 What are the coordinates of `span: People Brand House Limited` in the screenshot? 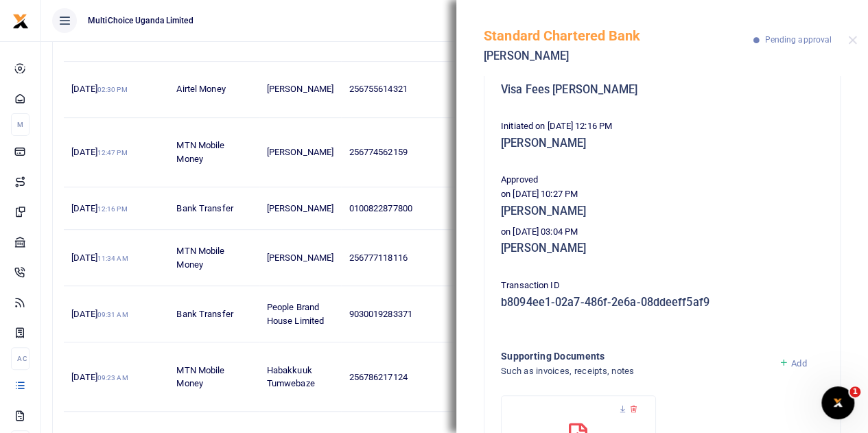 It's located at (295, 314).